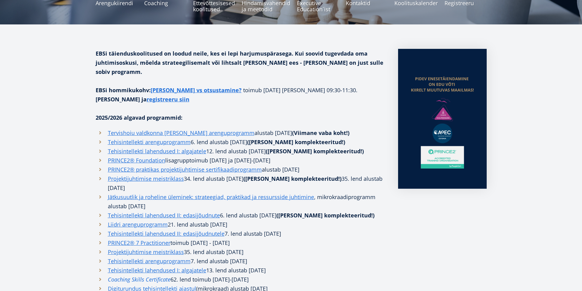 The height and width of the screenshot is (291, 582). Describe the element at coordinates (240, 63) in the screenshot. I see `strong: EBSi täienduskoolitused on loodud neile, kes ei lepi harjumuspärasega. Kui soovid tugevdada oma j...` at that location.